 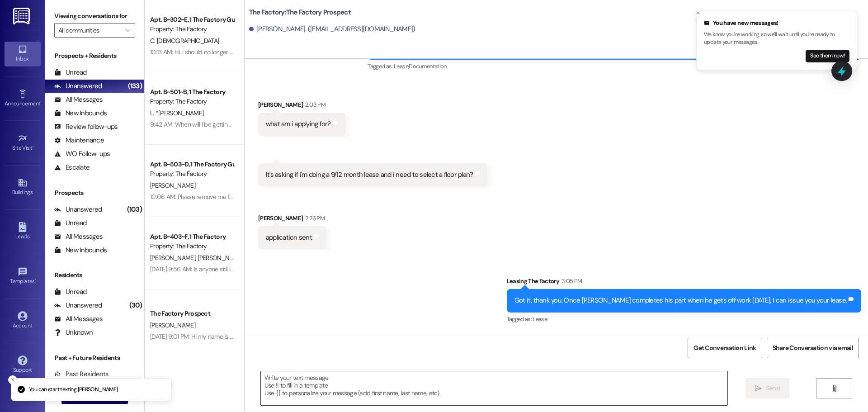 I want to click on a: Support, so click(x=22, y=365).